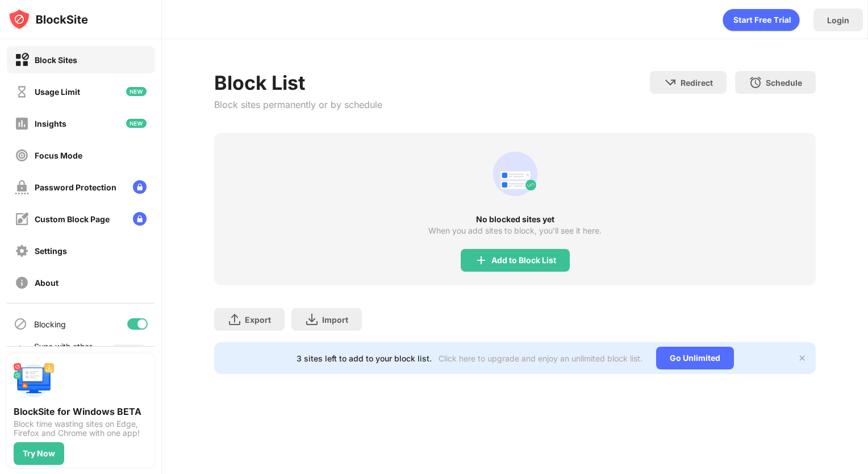 The width and height of the screenshot is (868, 474). Describe the element at coordinates (50, 324) in the screenshot. I see `div: Blocking` at that location.